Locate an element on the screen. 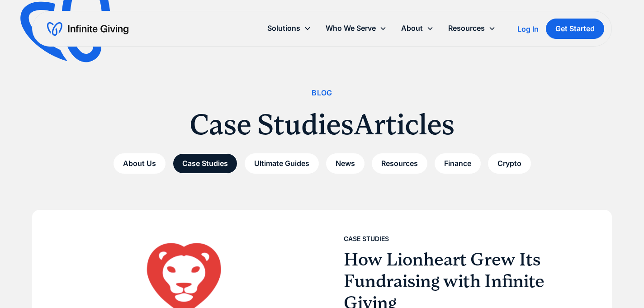 This screenshot has height=308, width=644. a: Finance is located at coordinates (458, 163).